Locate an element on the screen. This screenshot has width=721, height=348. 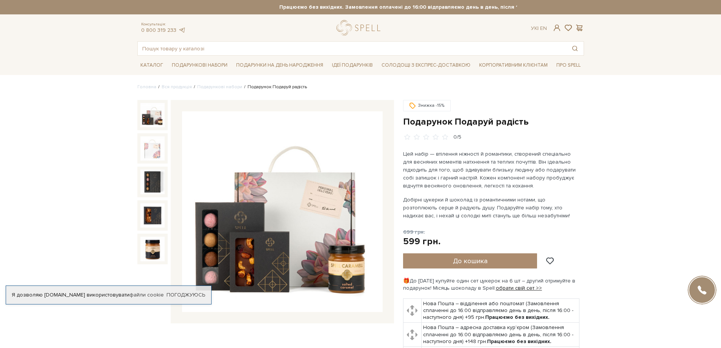
p: Цей набір — втілення ніжності й романтики, створений спеціально для весняних моментів натхнення т... is located at coordinates (492, 170).